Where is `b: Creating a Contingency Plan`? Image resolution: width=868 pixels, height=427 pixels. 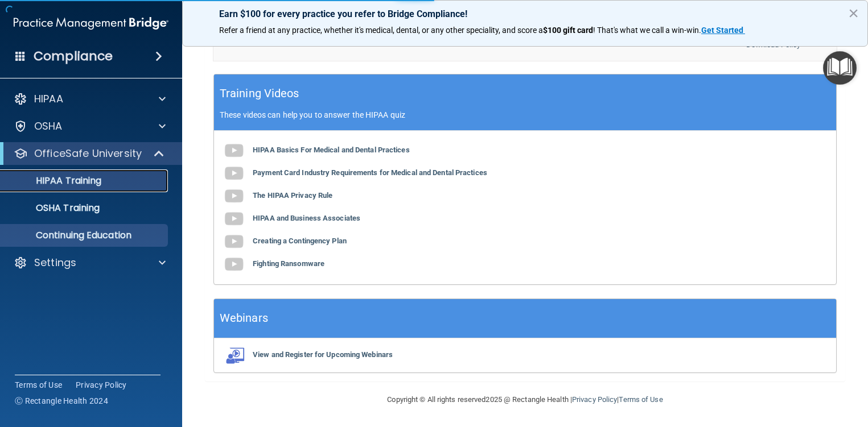 b: Creating a Contingency Plan is located at coordinates (300, 240).